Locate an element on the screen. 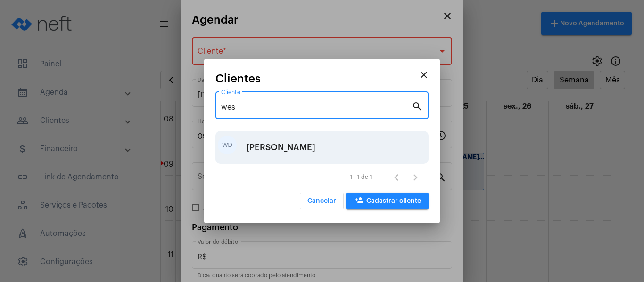 The image size is (644, 282). mat-icon: close is located at coordinates (424, 75).